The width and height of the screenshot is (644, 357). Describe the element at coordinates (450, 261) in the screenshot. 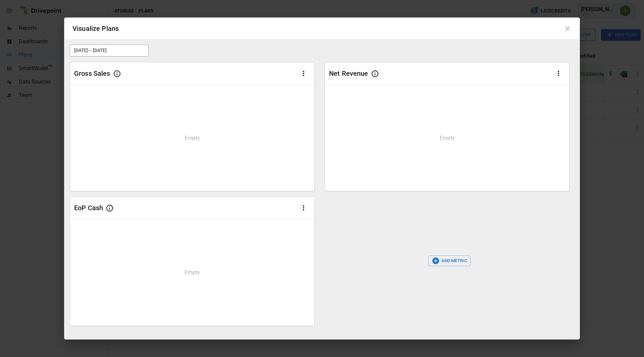

I see `button: ADD METRIC` at that location.